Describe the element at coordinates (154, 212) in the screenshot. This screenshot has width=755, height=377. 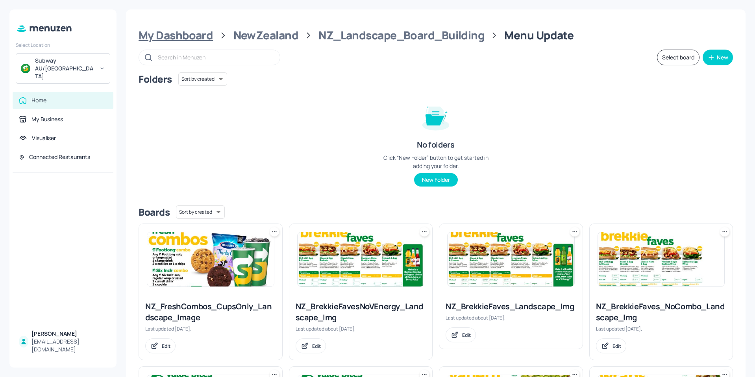
I see `div: Boards` at that location.